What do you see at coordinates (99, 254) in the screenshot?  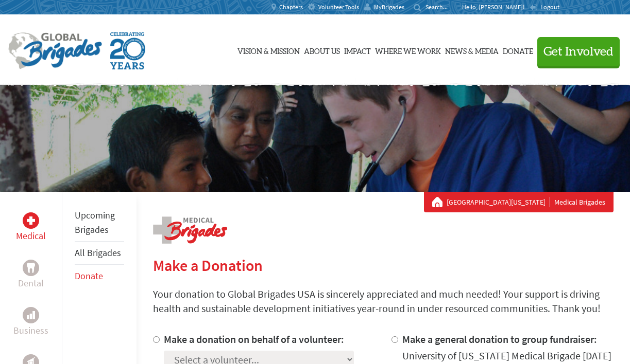 I see `li: All Brigades` at bounding box center [99, 254].